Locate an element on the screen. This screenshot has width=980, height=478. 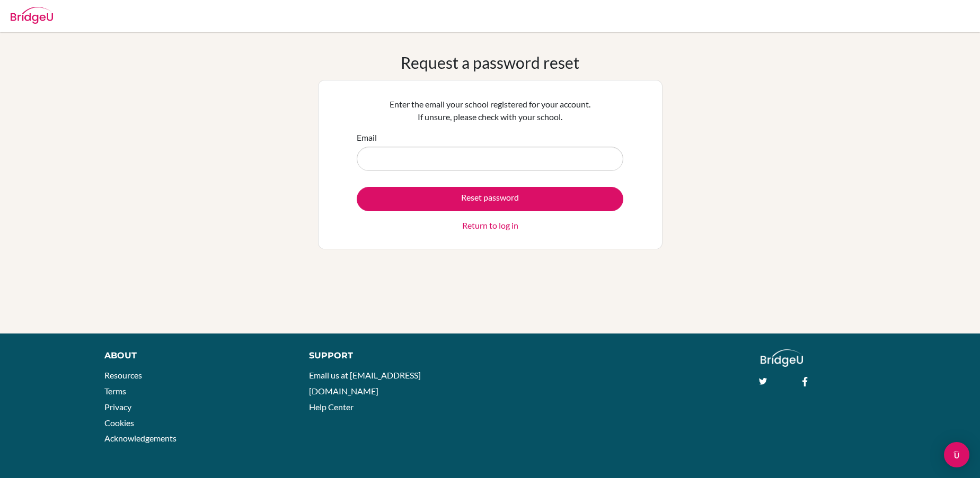
a: Resources is located at coordinates (123, 375).